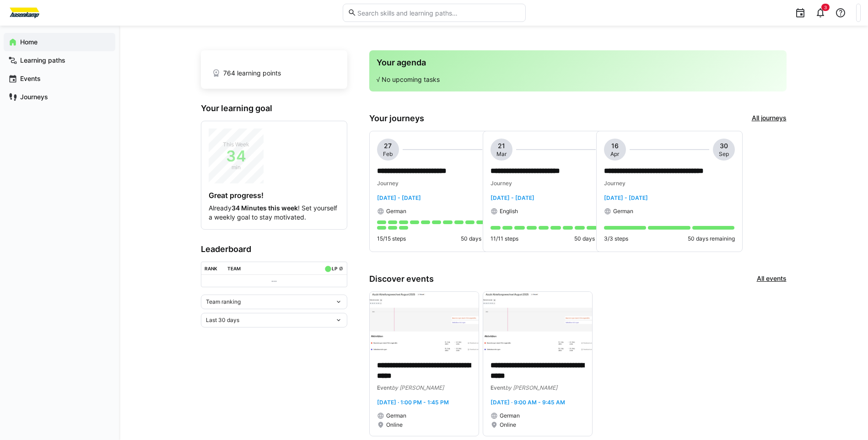 The height and width of the screenshot is (440, 868). I want to click on div: Team, so click(234, 268).